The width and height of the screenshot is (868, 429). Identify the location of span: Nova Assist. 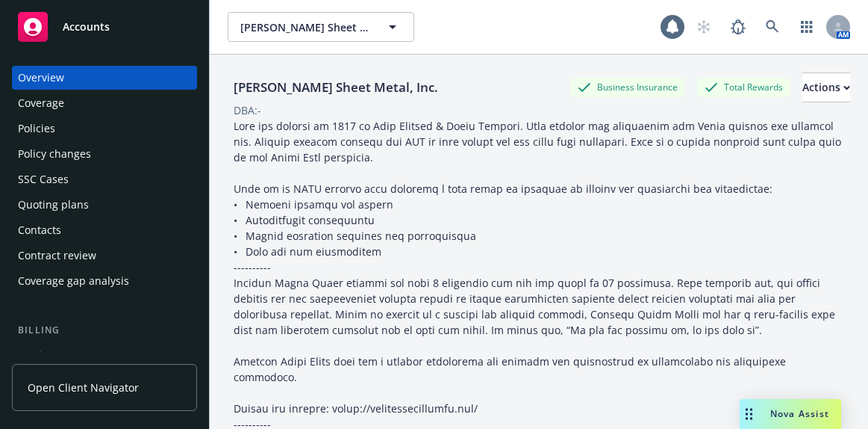
(799, 413).